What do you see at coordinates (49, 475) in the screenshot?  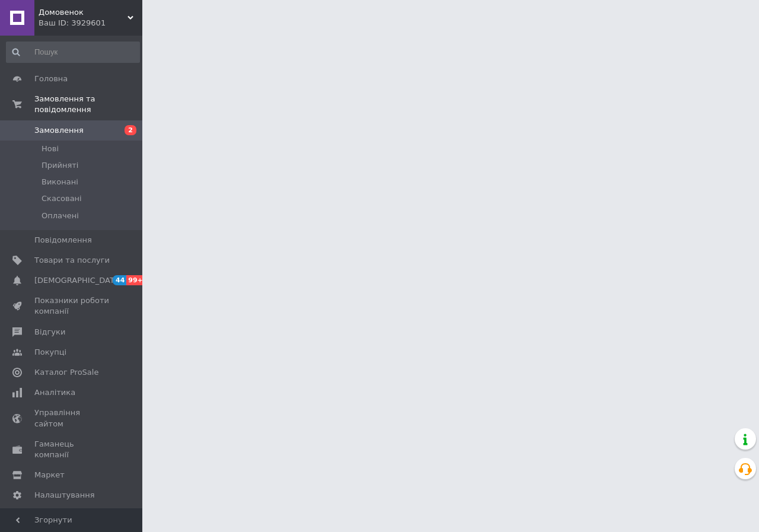 I see `span: Маркет` at bounding box center [49, 475].